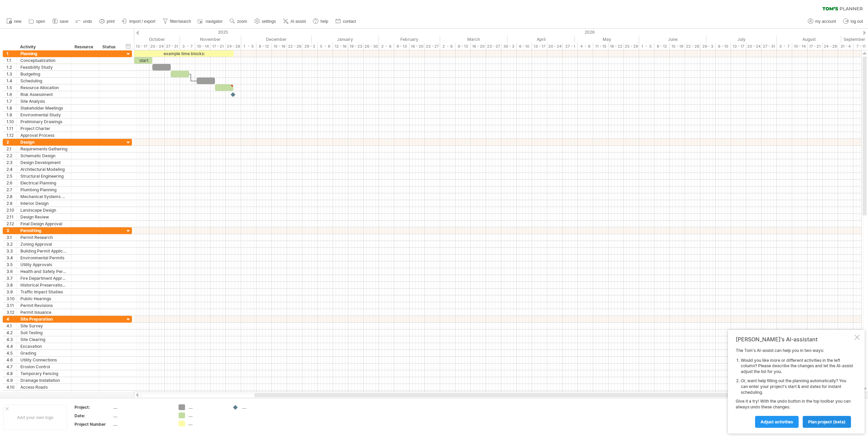 The width and height of the screenshot is (868, 437). What do you see at coordinates (11, 353) in the screenshot?
I see `div: 4.5` at bounding box center [11, 353].